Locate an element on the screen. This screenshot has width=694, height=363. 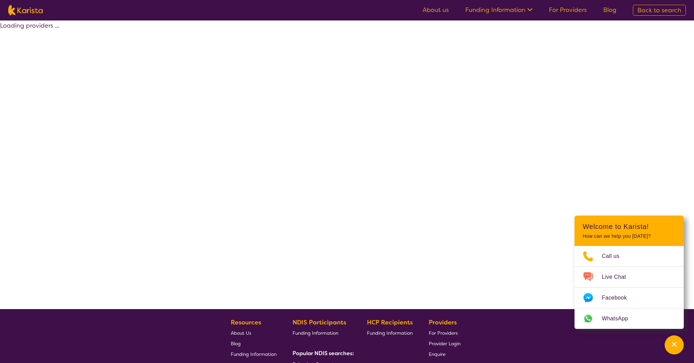
a: Enquire is located at coordinates (445, 354).